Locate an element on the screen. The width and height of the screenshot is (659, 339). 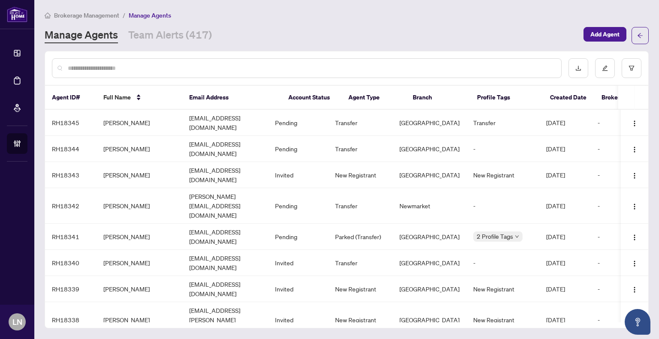
td: RH18344 is located at coordinates (71, 149).